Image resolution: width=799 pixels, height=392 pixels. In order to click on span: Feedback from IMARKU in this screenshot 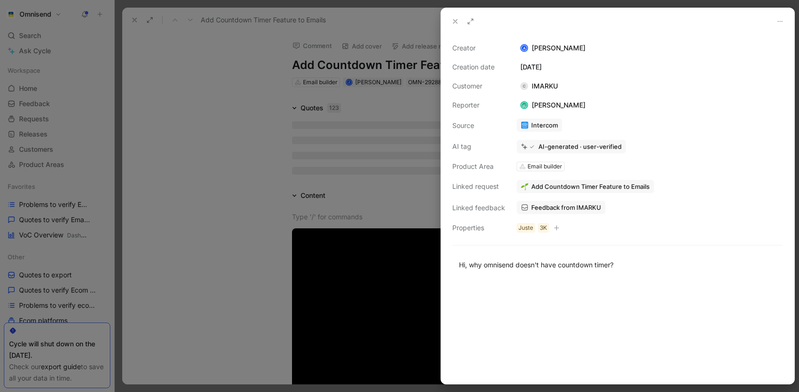, I will do `click(566, 207)`.